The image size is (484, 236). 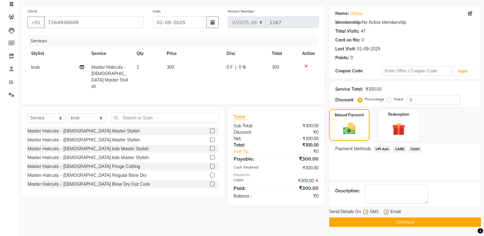 I want to click on div: Payments, so click(x=276, y=175).